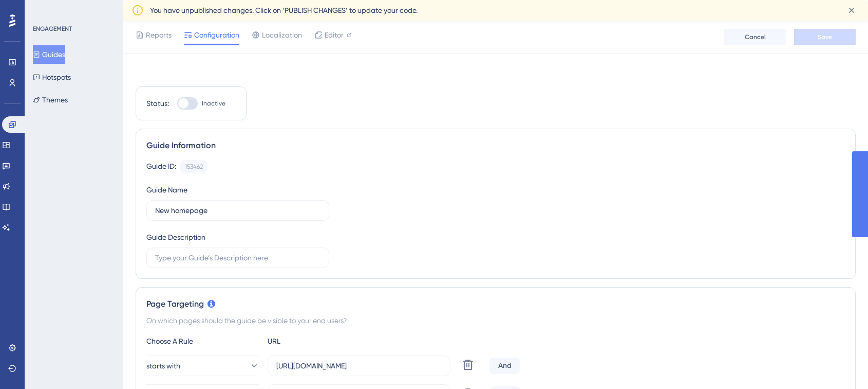 The image size is (868, 389). What do you see at coordinates (217, 35) in the screenshot?
I see `span: Configuration` at bounding box center [217, 35].